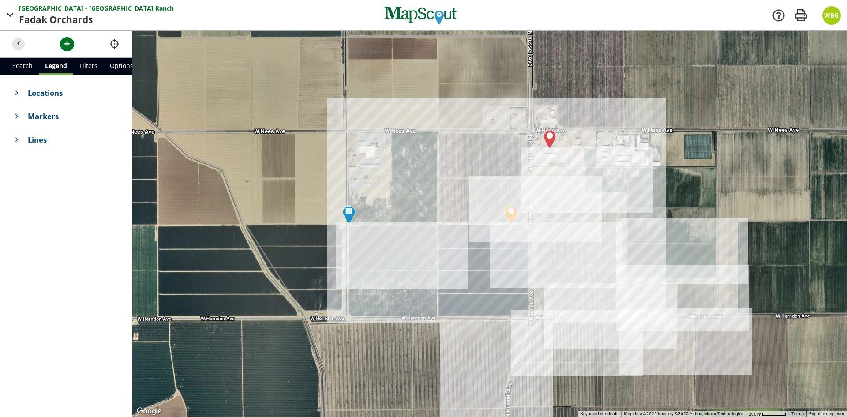 Image resolution: width=847 pixels, height=417 pixels. Describe the element at coordinates (121, 66) in the screenshot. I see `a: Options` at that location.